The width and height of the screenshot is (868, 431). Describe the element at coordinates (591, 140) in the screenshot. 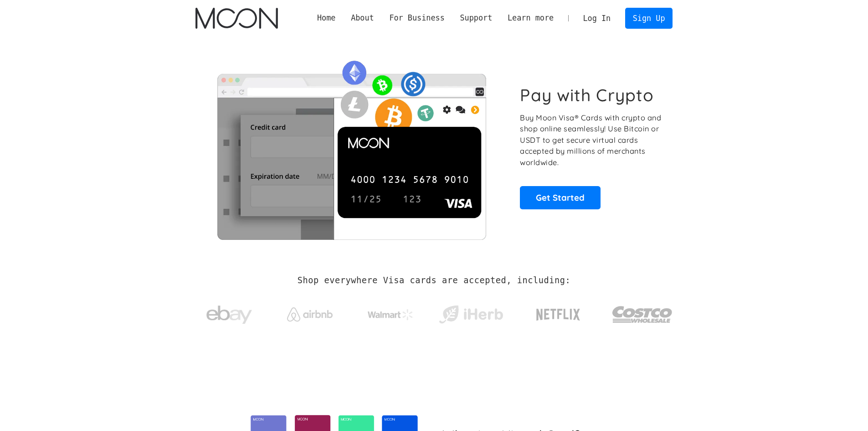

I see `p: Buy Moon Visa® Cards with crypto and shop online seamlessly! Use Bitcoin or USDT to get secure vi...` at that location.